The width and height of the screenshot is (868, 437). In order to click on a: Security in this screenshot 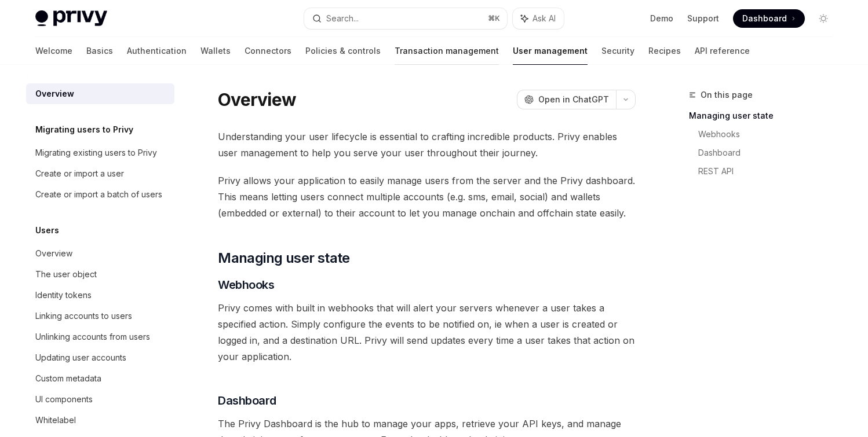, I will do `click(617, 51)`.